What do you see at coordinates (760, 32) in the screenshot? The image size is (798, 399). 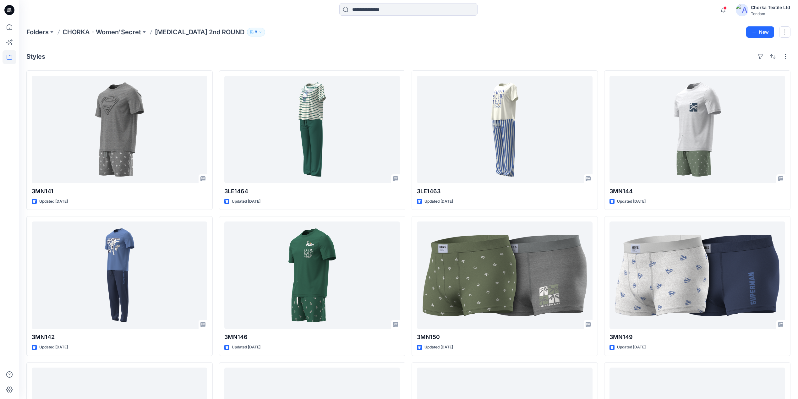 I see `button: New` at bounding box center [760, 32].